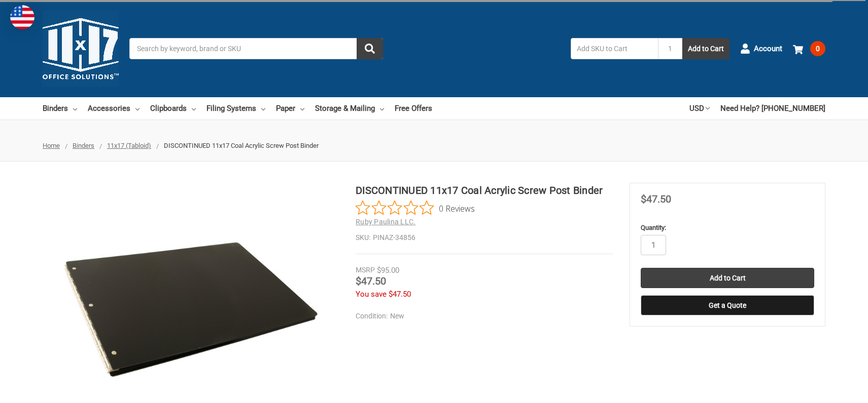  I want to click on a: Paper, so click(290, 109).